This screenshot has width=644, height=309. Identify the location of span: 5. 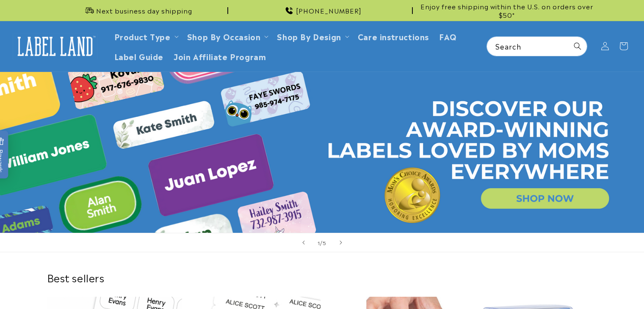
(324, 243).